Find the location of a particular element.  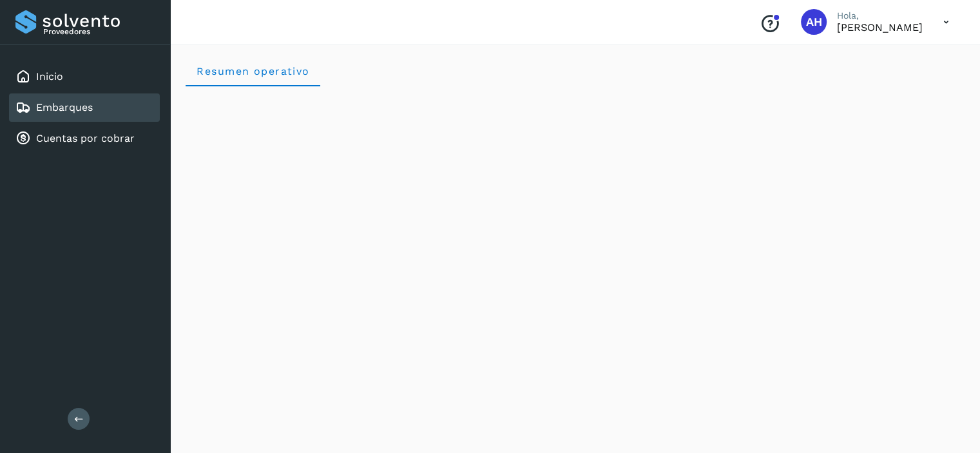

a: Embarques is located at coordinates (64, 107).